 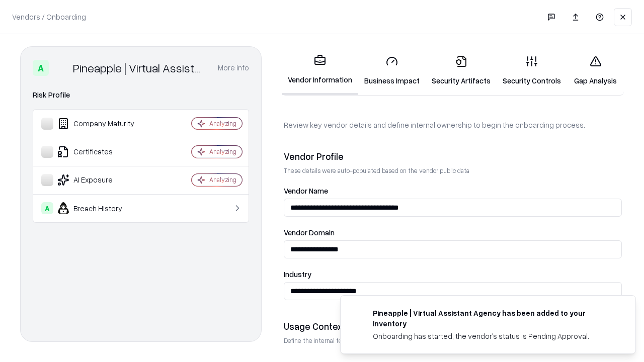 What do you see at coordinates (453, 190) in the screenshot?
I see `label: Vendor Name` at bounding box center [453, 190].